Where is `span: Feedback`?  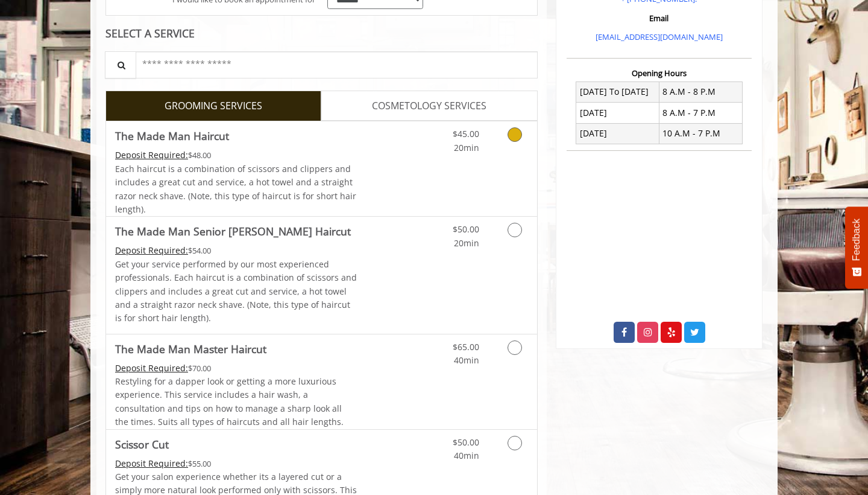
span: Feedback is located at coordinates (857, 240).